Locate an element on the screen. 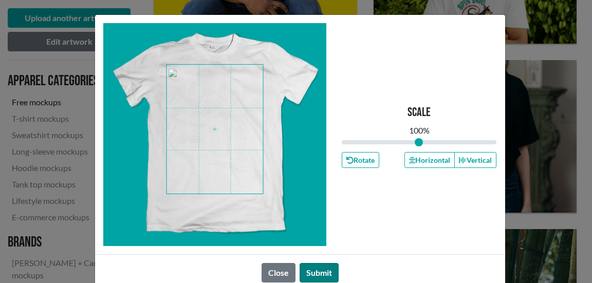 The width and height of the screenshot is (592, 283). button: Horizontal is located at coordinates (430, 160).